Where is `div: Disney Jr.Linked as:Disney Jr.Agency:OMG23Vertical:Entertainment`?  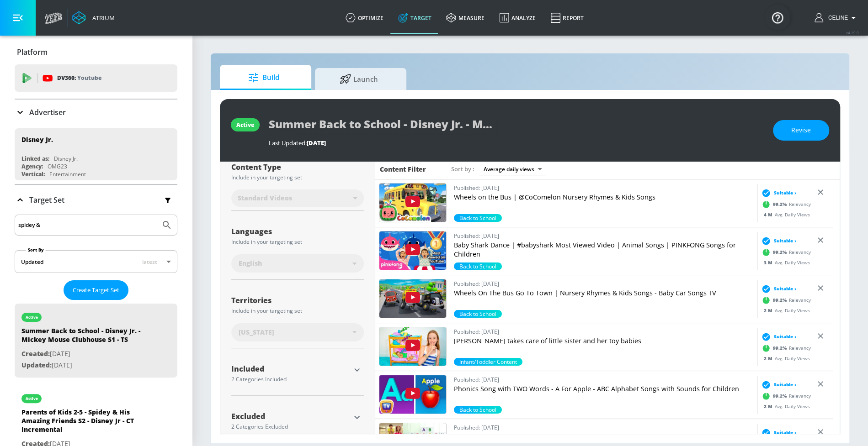 div: Disney Jr.Linked as:Disney Jr.Agency:OMG23Vertical:Entertainment is located at coordinates (96, 154).